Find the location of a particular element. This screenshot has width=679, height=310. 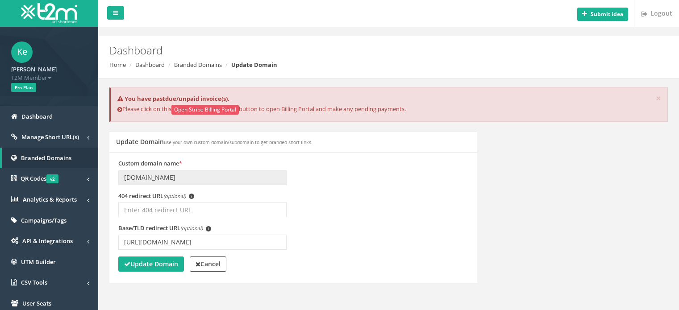

h2: Dashboard is located at coordinates (341, 50).